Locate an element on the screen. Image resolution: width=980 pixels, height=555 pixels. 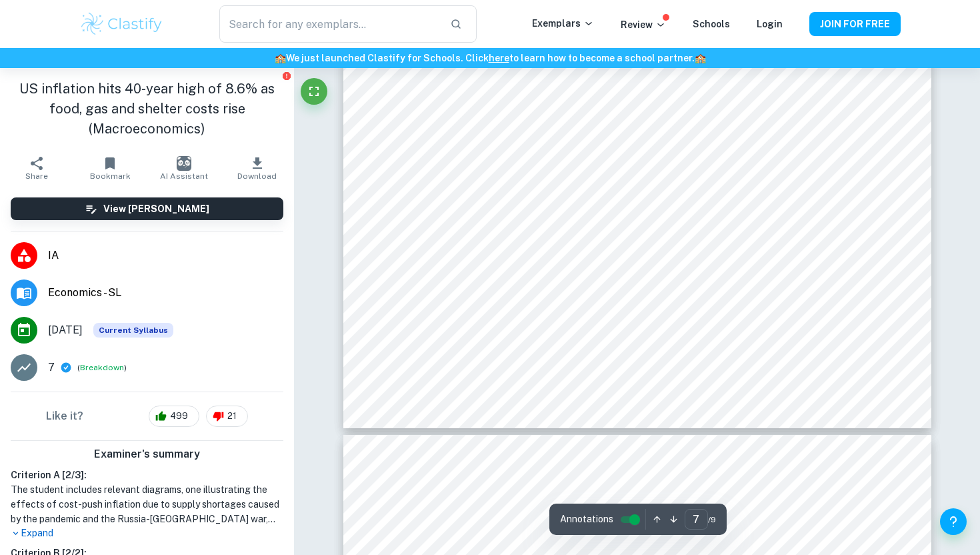
h1: US inflation hits 40-year high of 8.6% as food, gas and shelter costs rise (Macroeconomics) is located at coordinates (147, 108).